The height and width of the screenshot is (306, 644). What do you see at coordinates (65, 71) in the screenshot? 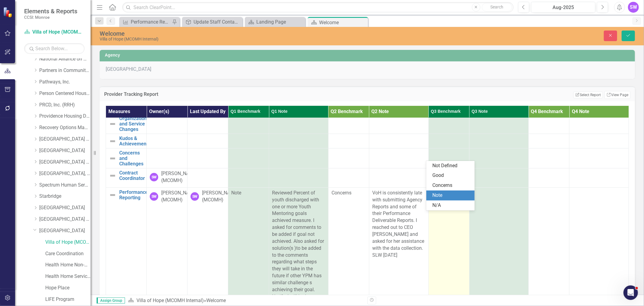
I see `a: Partners in Community Development` at bounding box center [65, 71].